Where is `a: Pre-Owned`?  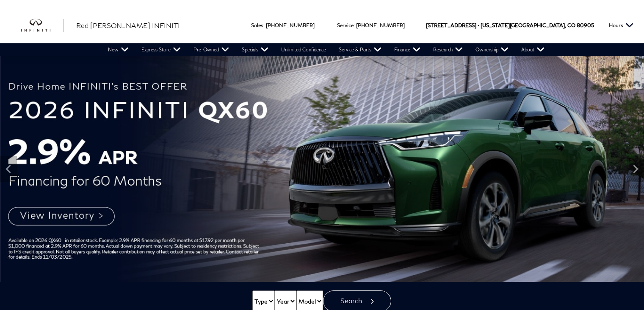 a: Pre-Owned is located at coordinates (211, 50).